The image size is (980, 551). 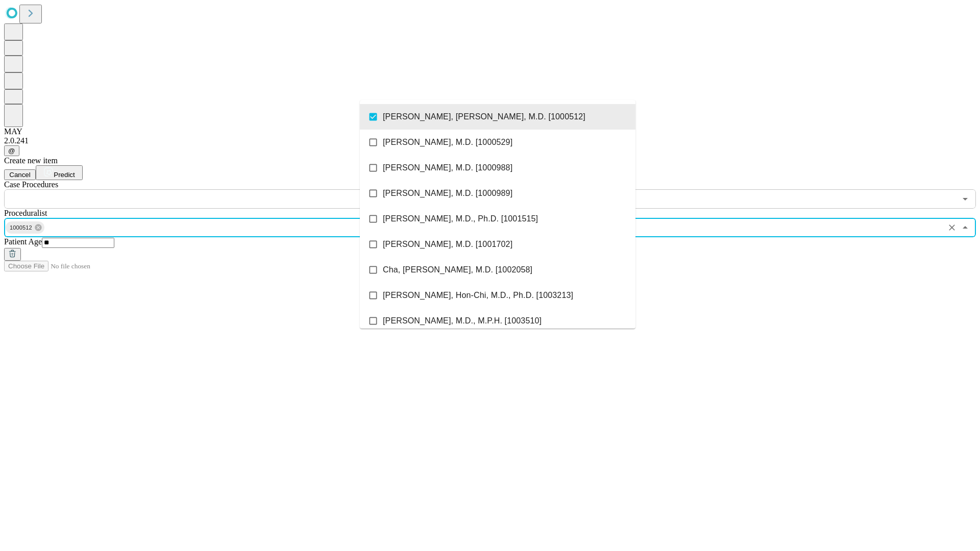 What do you see at coordinates (490, 141) in the screenshot?
I see `div: 2.0.241` at bounding box center [490, 141].